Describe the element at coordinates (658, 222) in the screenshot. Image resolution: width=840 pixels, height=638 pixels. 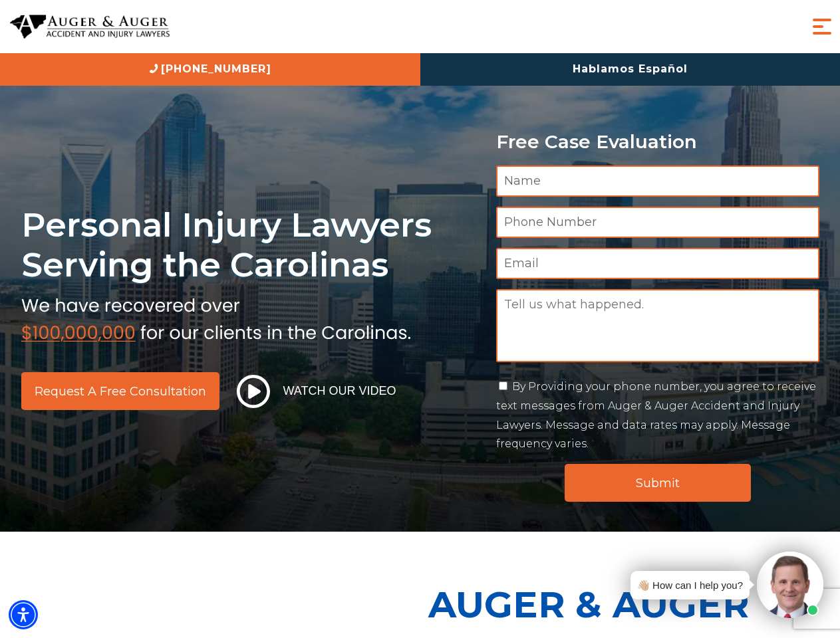
I see `input: Phone Number` at that location.